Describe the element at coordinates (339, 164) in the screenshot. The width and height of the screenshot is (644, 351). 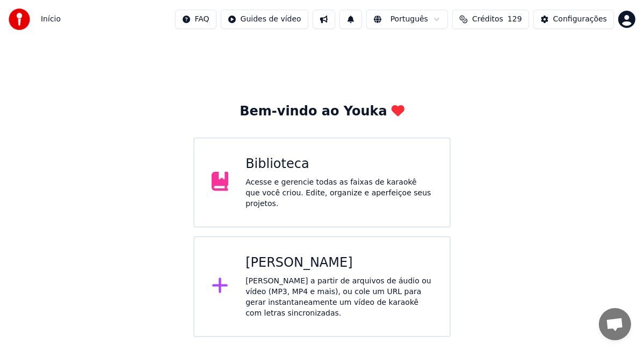
I see `div: Biblioteca` at that location.